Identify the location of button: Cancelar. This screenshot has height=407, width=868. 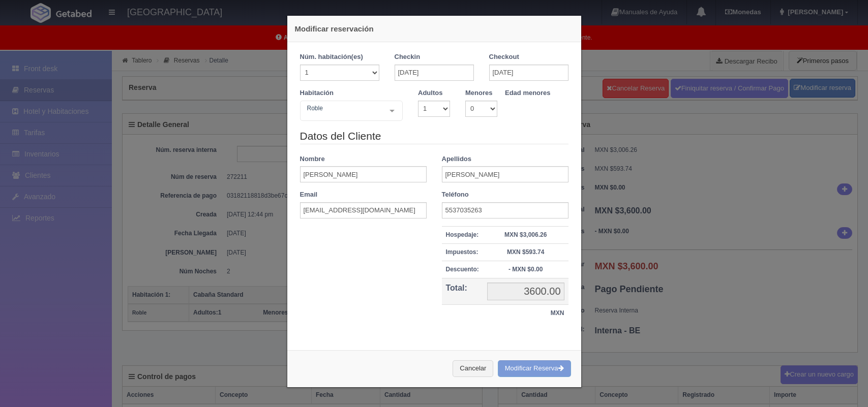
(473, 369).